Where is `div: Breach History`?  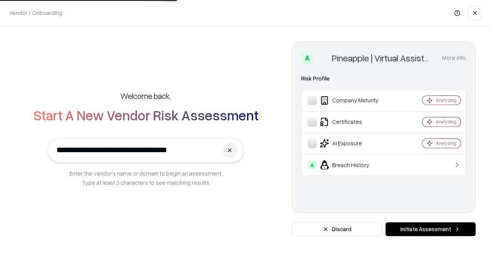
div: Breach History is located at coordinates (354, 165).